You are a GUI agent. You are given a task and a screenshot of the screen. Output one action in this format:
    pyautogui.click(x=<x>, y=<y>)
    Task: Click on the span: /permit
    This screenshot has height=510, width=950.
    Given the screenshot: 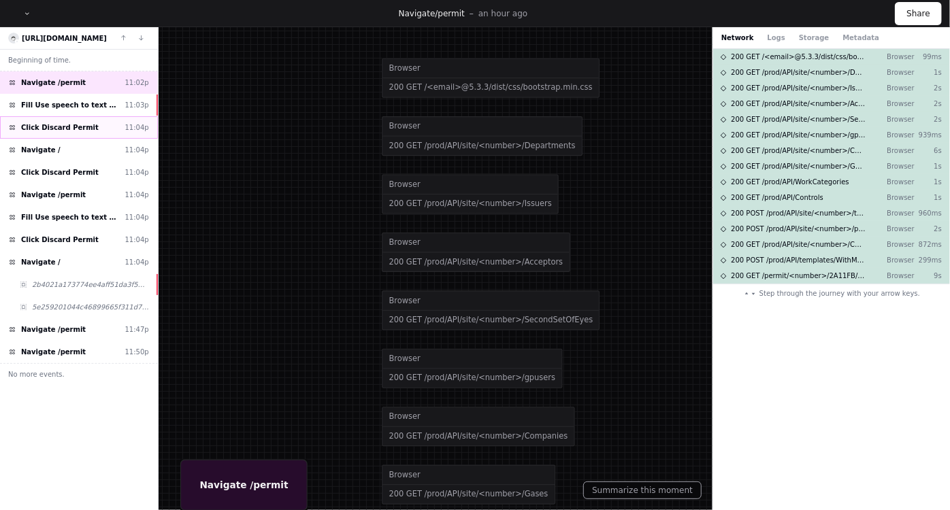 What is the action you would take?
    pyautogui.click(x=450, y=14)
    